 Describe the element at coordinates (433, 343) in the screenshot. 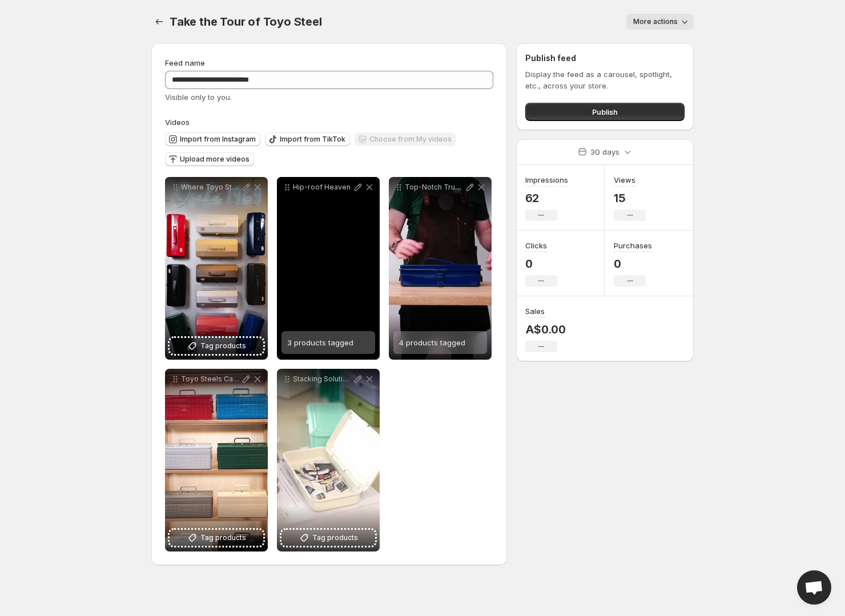

I see `span: 4 products tagged` at that location.